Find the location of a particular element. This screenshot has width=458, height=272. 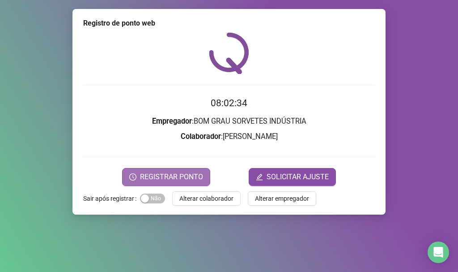

h3: : BOM GRAU SORVETES INDÚSTRIA is located at coordinates (229, 121).